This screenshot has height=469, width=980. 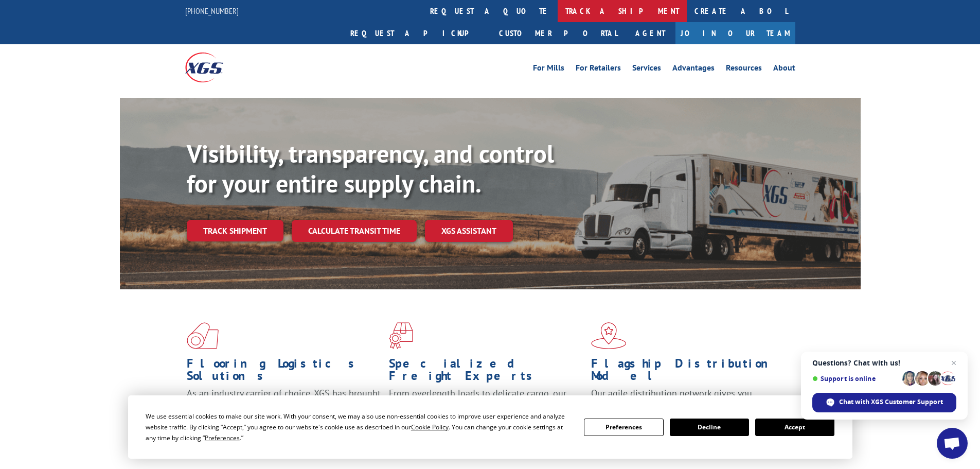 What do you see at coordinates (354, 231) in the screenshot?
I see `a: Calculate transit time` at bounding box center [354, 231].